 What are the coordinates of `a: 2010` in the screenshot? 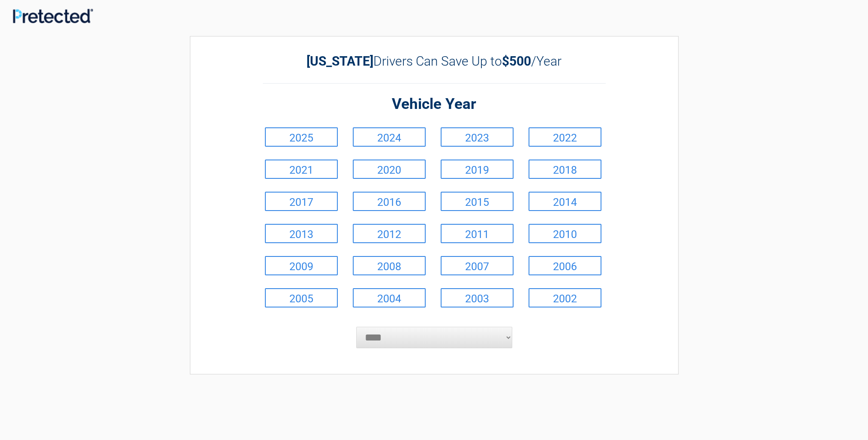 It's located at (565, 234).